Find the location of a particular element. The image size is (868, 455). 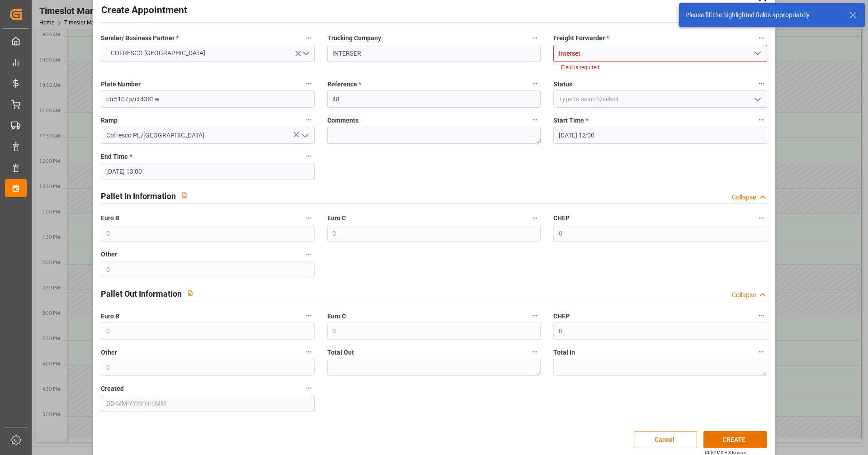

h2: Pallet In Information is located at coordinates (138, 196).